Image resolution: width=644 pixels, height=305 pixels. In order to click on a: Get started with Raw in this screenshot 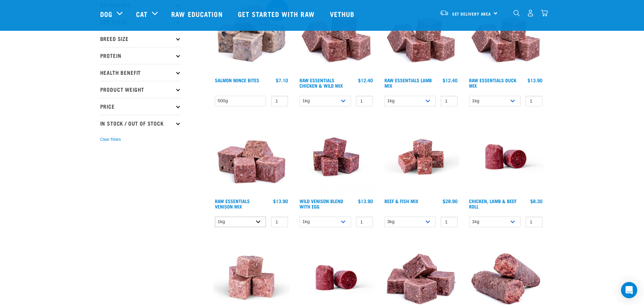, I will do `click(277, 14)`.